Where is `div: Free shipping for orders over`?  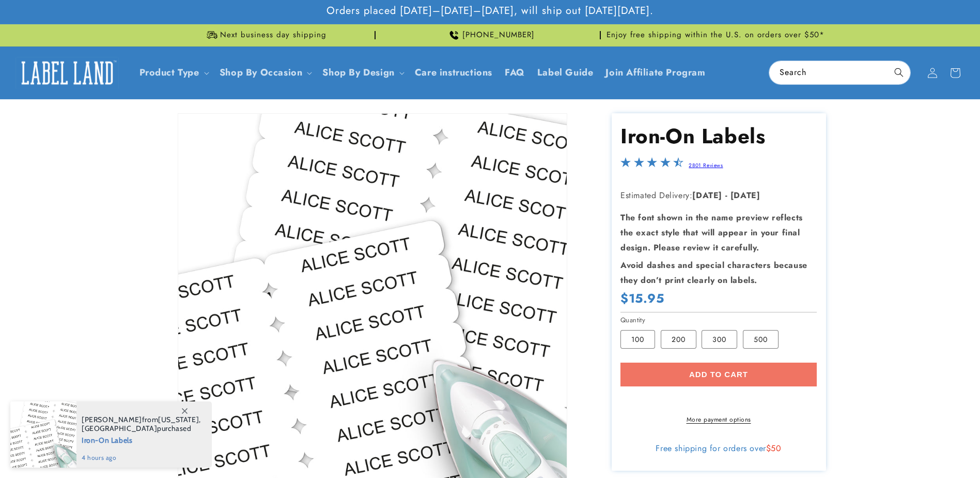
div: Free shipping for orders over is located at coordinates (719, 448).